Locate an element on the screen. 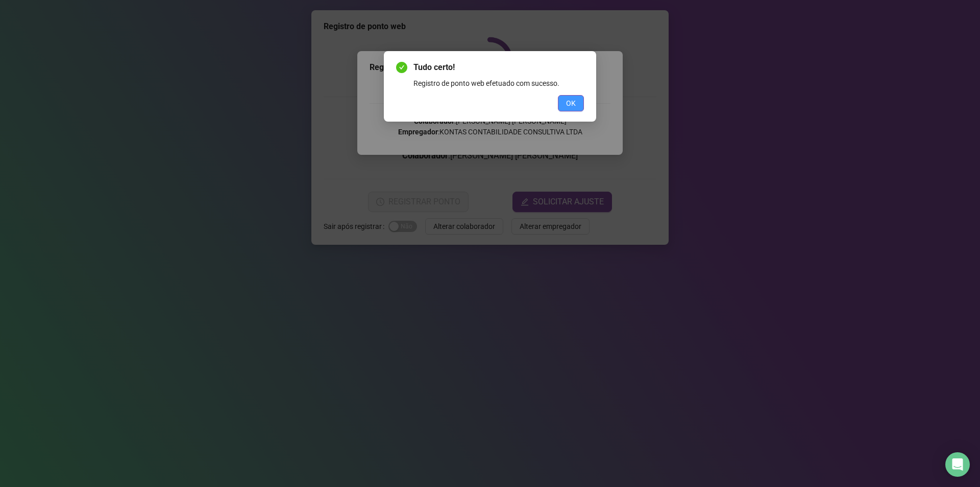 This screenshot has height=487, width=980. span: OK is located at coordinates (571, 103).